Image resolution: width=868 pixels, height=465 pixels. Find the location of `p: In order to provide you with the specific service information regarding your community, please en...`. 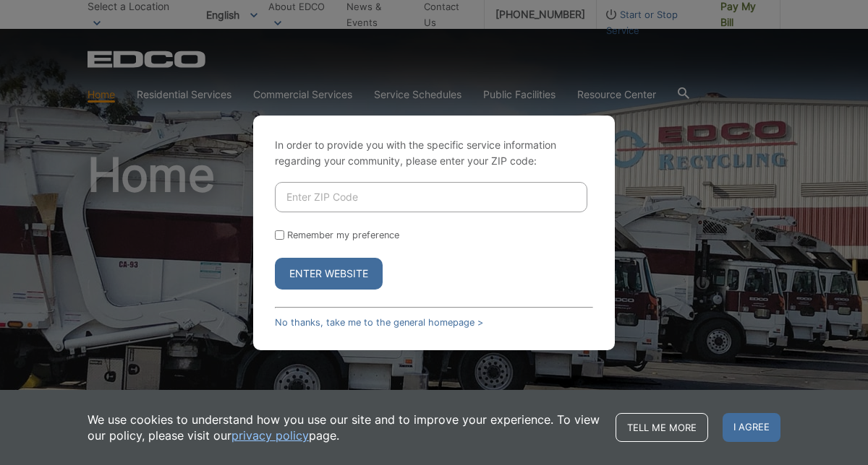

p: In order to provide you with the specific service information regarding your community, please en... is located at coordinates (434, 153).